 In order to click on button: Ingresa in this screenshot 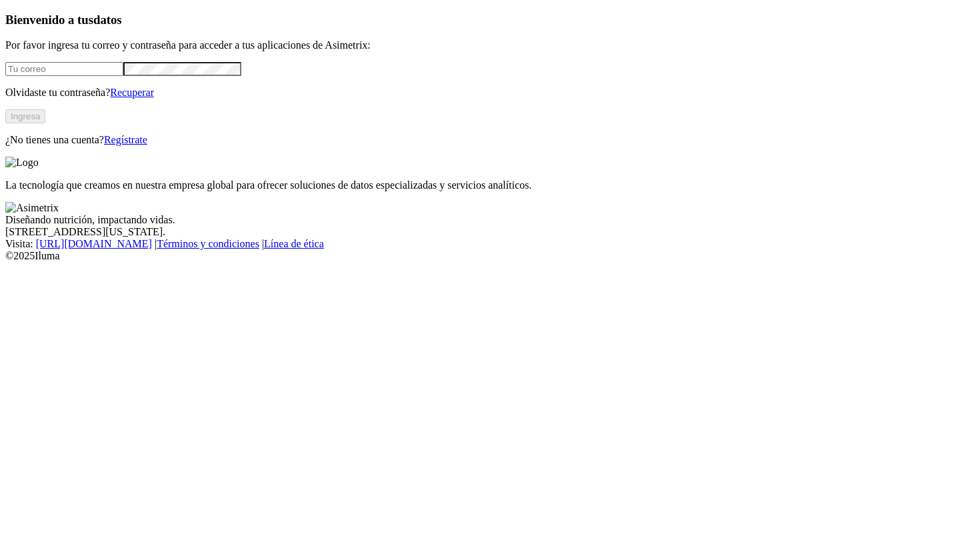, I will do `click(26, 116)`.